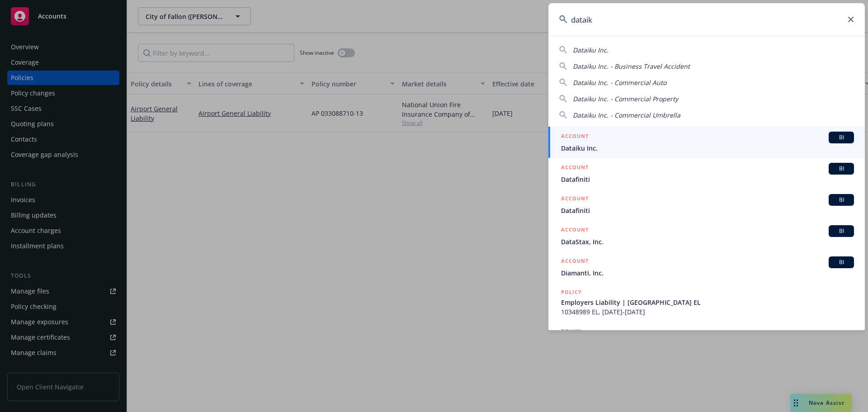 The image size is (868, 412). I want to click on span: Dataiku Inc. - Business Travel Accident, so click(631, 66).